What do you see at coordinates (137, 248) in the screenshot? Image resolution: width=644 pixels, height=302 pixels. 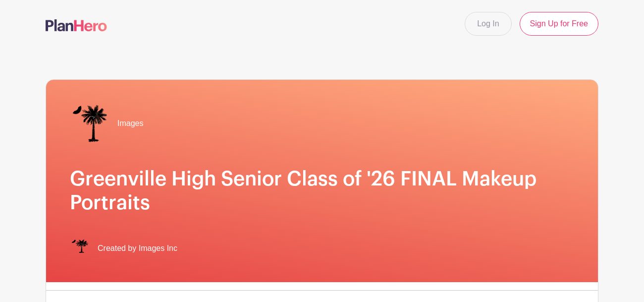 I see `span: Created by Images Inc` at bounding box center [137, 248].